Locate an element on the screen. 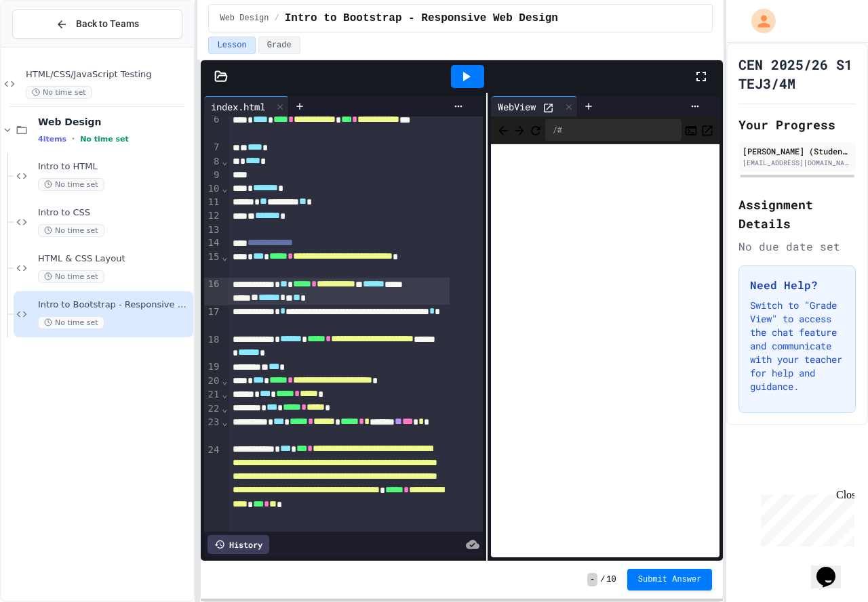 The image size is (868, 602). button: Grade is located at coordinates (279, 46).